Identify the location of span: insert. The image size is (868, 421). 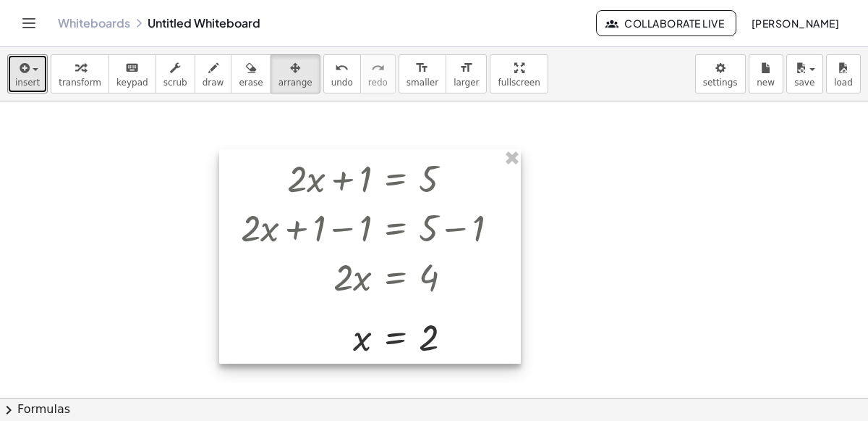
(28, 83).